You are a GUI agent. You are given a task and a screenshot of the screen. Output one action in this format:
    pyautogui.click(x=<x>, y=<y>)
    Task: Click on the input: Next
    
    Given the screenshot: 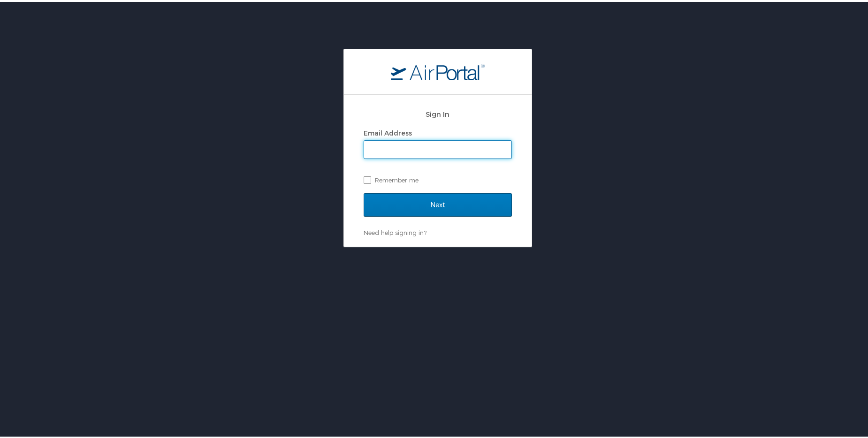 What is the action you would take?
    pyautogui.click(x=438, y=203)
    